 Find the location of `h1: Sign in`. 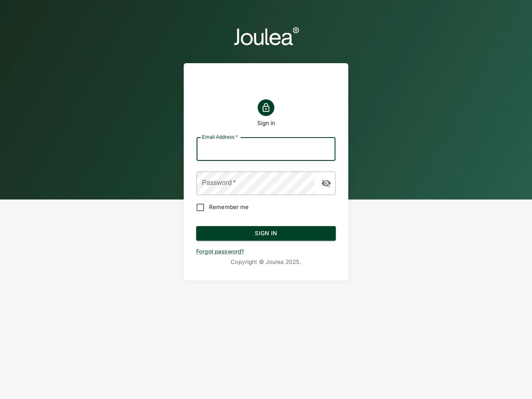

h1: Sign in is located at coordinates (266, 123).